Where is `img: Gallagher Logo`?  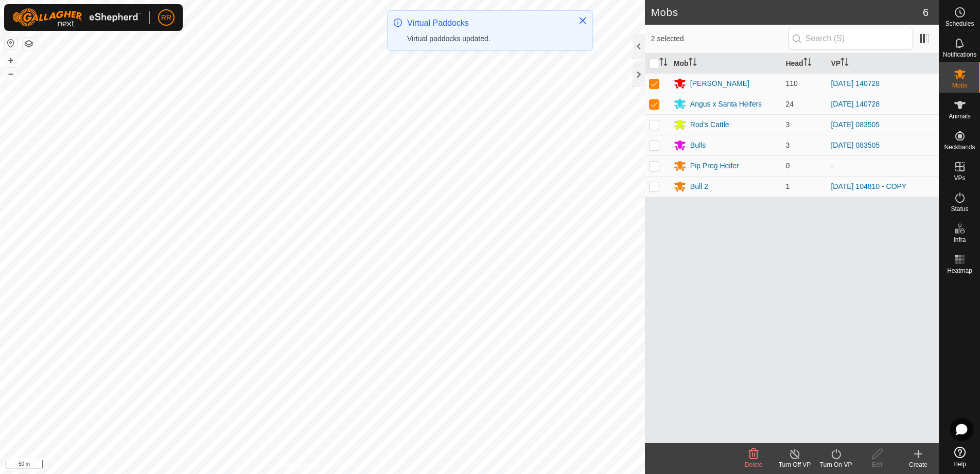 img: Gallagher Logo is located at coordinates (77, 17).